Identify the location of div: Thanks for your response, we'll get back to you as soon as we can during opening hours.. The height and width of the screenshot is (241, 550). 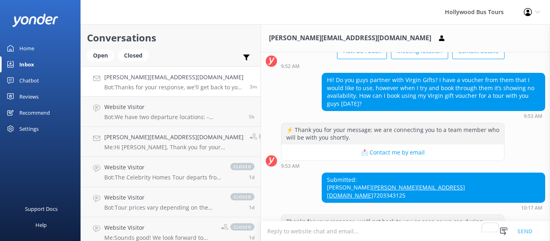
(392, 225).